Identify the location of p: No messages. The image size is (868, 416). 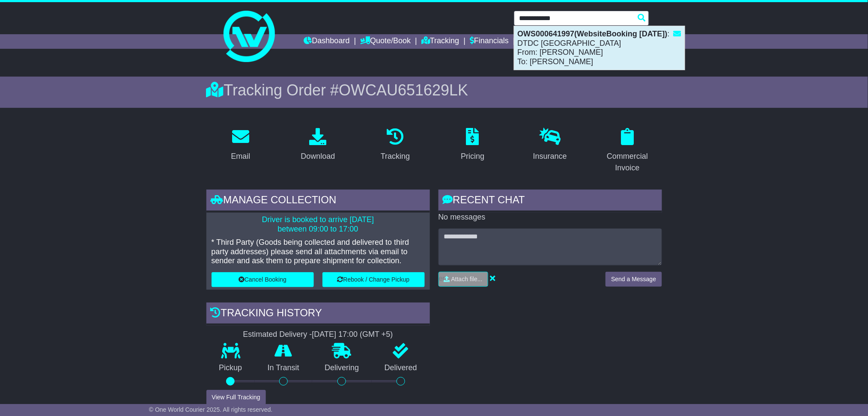
(550, 217).